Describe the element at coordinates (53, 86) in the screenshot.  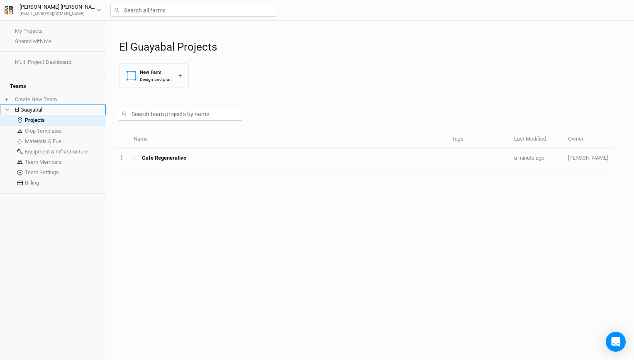
I see `h4: Teams` at that location.